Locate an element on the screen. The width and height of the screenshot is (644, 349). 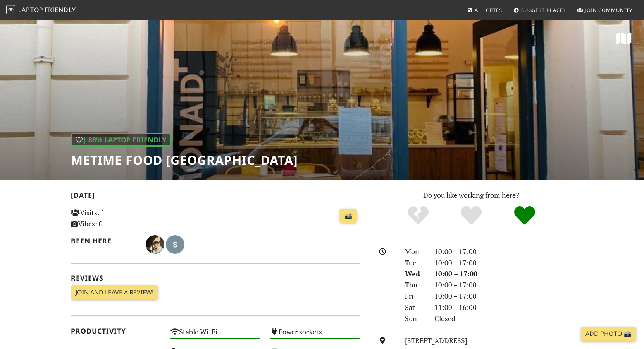
div: Tue is located at coordinates (415, 263).